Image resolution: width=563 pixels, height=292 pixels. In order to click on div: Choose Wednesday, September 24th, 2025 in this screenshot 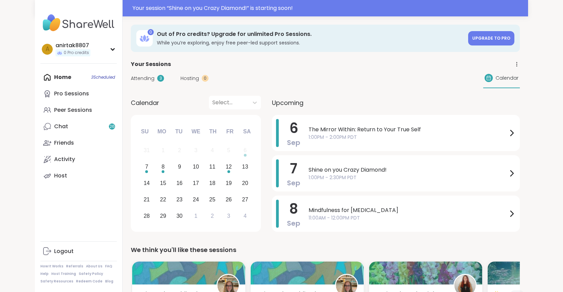, I will do `click(196, 200)`.